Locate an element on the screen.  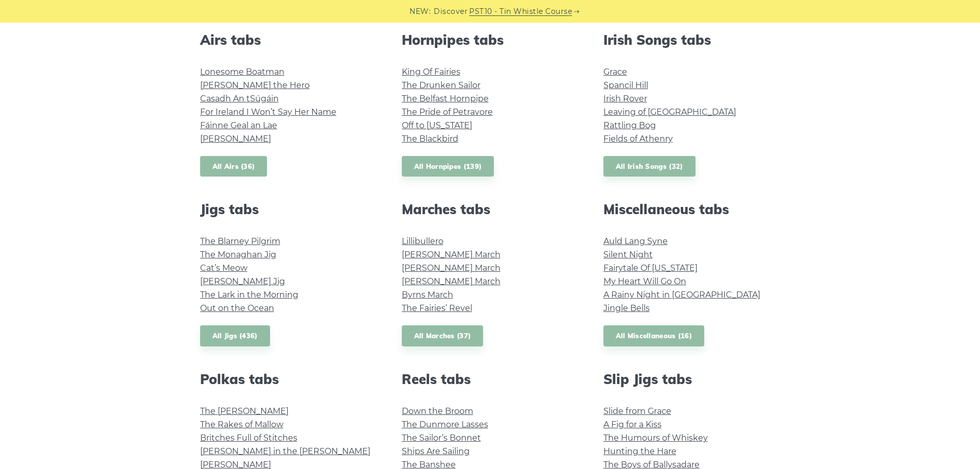
a: The Sailor’s Bonnet is located at coordinates (442, 438).